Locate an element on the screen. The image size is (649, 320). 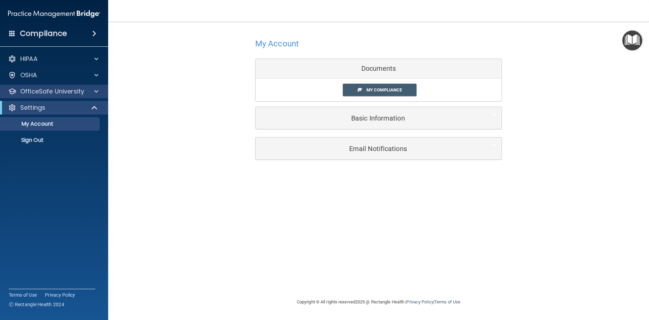
p: OfficeSafe University is located at coordinates (52, 91).